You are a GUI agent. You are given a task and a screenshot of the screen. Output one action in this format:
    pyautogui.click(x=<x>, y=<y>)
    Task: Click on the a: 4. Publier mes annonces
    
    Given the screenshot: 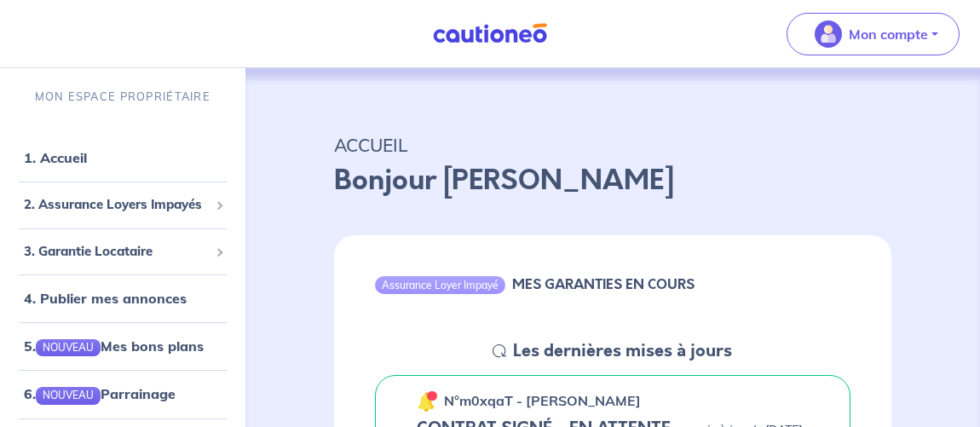 What is the action you would take?
    pyautogui.click(x=104, y=299)
    